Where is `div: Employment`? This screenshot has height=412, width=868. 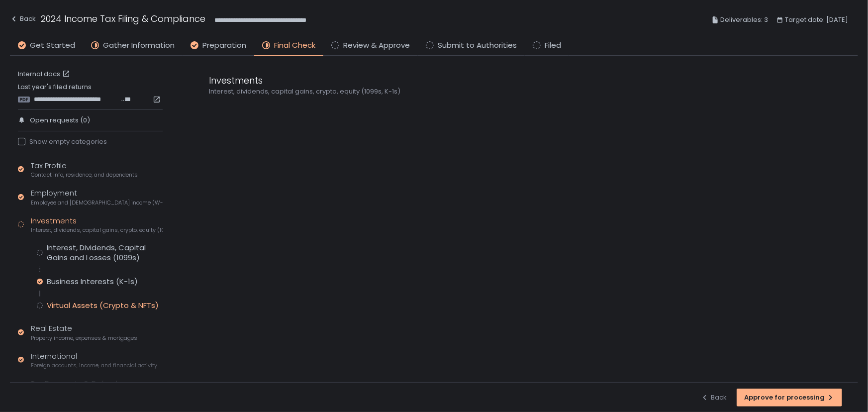 div: Employment is located at coordinates (96, 197).